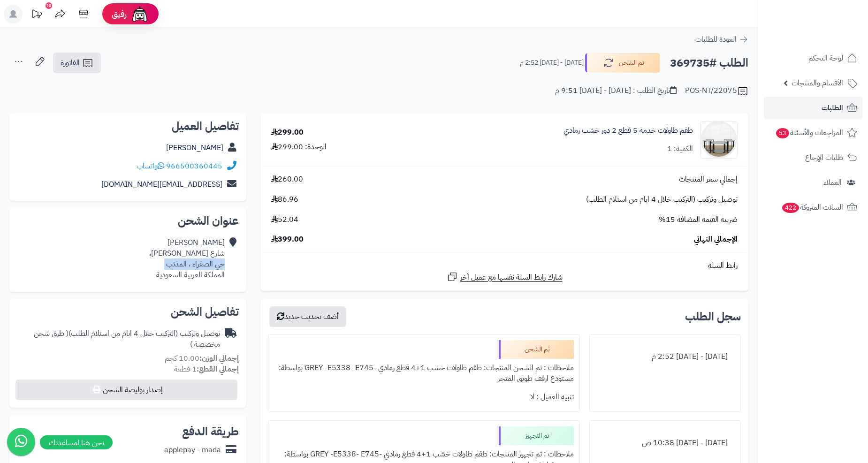 The image size is (868, 463). I want to click on button: تم الشحن, so click(623, 63).